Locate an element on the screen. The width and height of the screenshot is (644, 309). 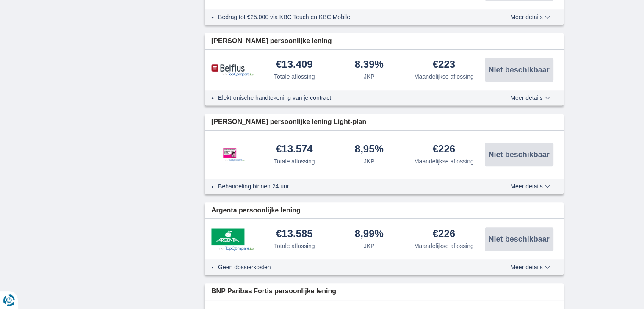
div: 8,95% is located at coordinates (369, 149).